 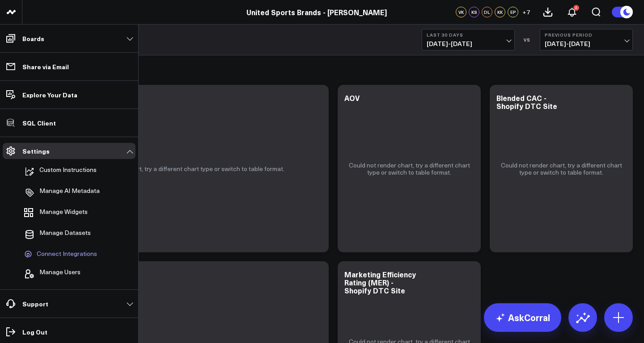 What do you see at coordinates (64, 213) in the screenshot?
I see `span: Manage Widgets` at bounding box center [64, 213].